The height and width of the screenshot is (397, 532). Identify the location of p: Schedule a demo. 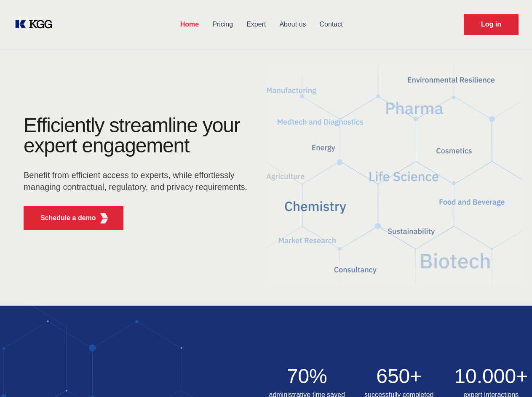
(68, 218).